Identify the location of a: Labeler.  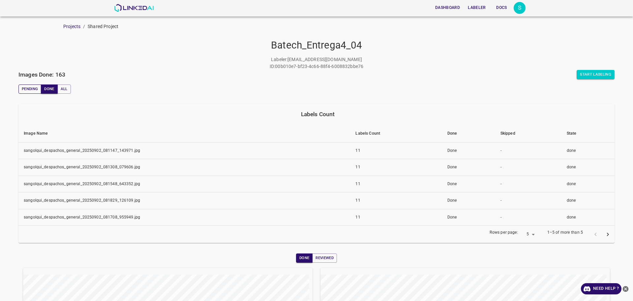
(476, 8).